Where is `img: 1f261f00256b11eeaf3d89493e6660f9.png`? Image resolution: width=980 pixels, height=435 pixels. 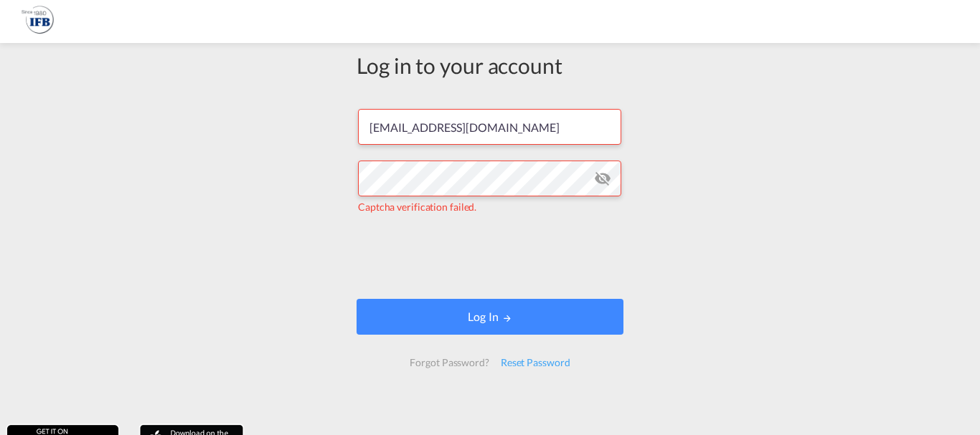 img: 1f261f00256b11eeaf3d89493e6660f9.png is located at coordinates (38, 21).